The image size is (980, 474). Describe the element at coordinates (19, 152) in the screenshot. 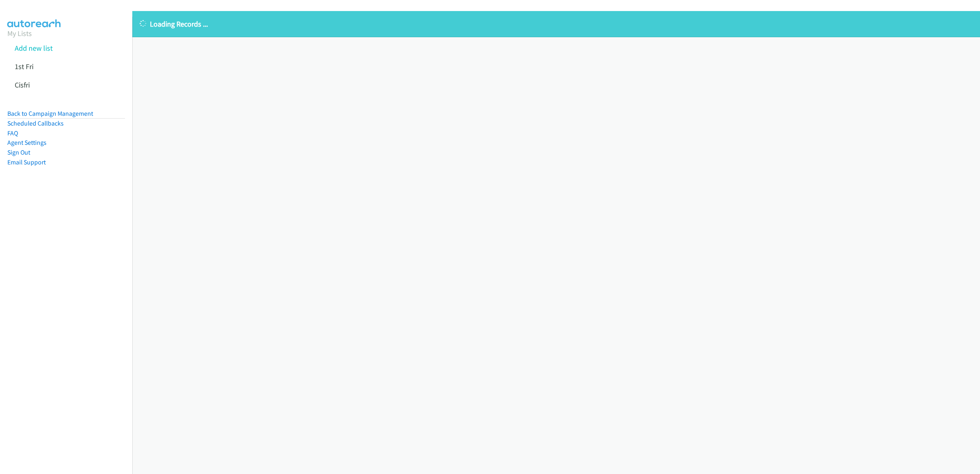

I see `a: Sign Out` at that location.